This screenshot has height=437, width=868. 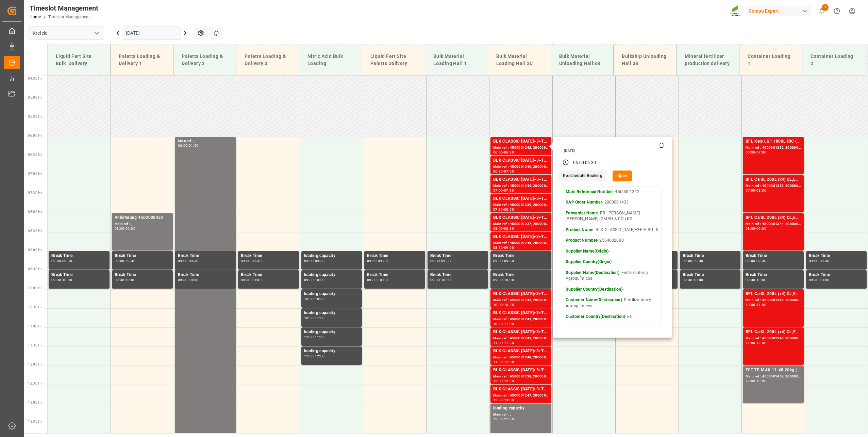 What do you see at coordinates (151, 33) in the screenshot?
I see `input: DD.MM.YYYY` at bounding box center [151, 33].